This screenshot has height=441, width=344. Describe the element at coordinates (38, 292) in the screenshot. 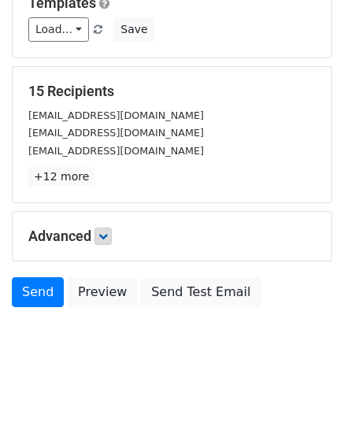

I see `a: Send` at that location.